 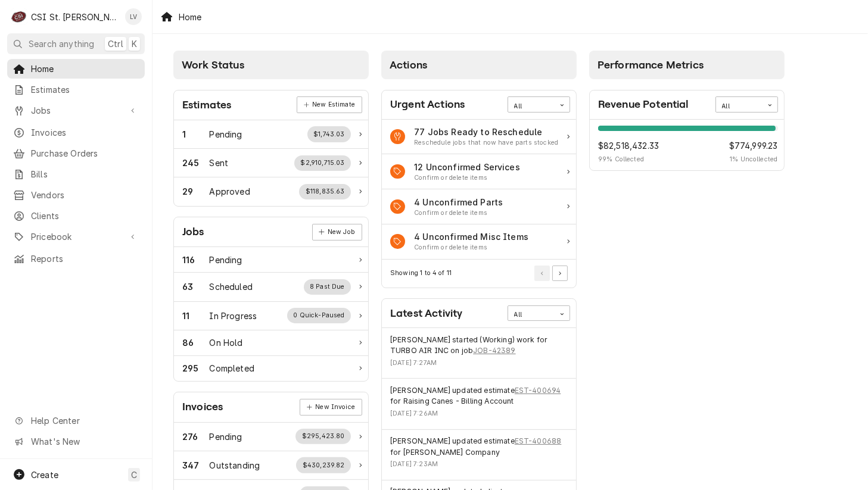 I want to click on div: CSI St. Louis's Avatar, so click(x=19, y=16).